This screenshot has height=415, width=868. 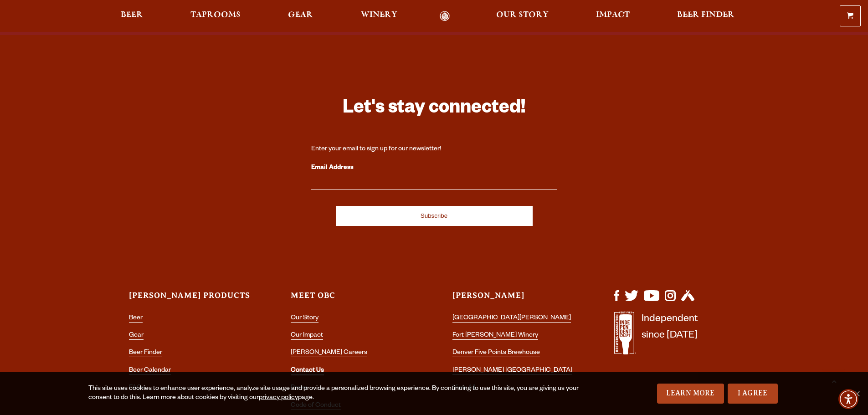 What do you see at coordinates (434, 110) in the screenshot?
I see `h3: Let's stay connected!` at bounding box center [434, 110].